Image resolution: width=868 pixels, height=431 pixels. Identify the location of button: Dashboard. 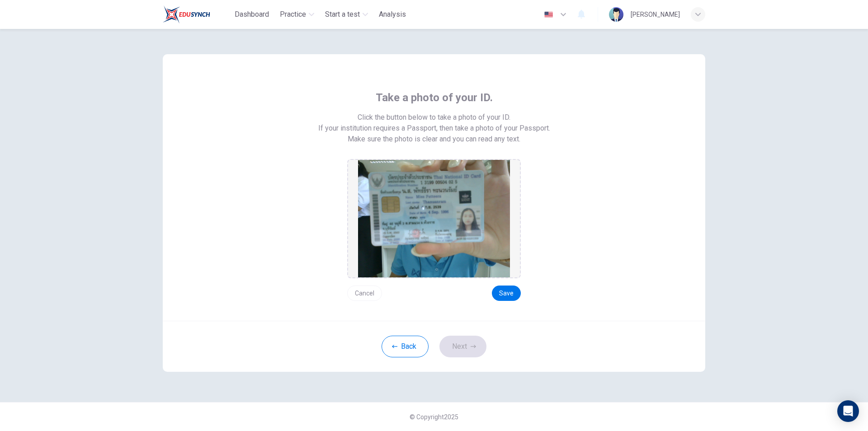
(252, 15).